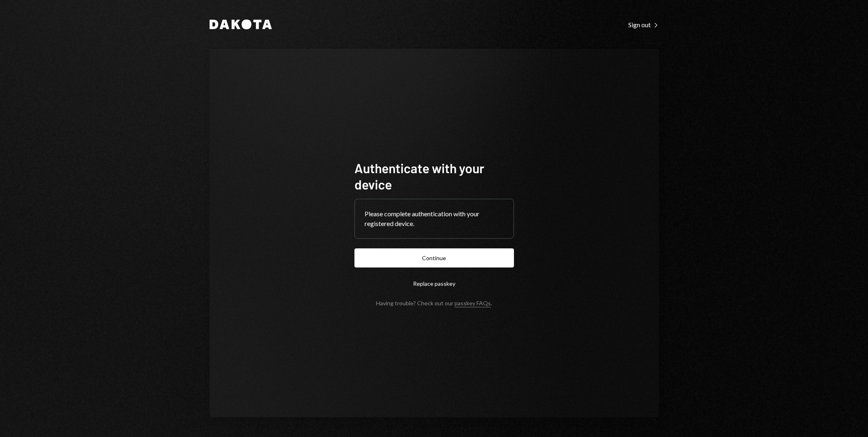  What do you see at coordinates (643, 25) in the screenshot?
I see `div: Sign out` at bounding box center [643, 25].